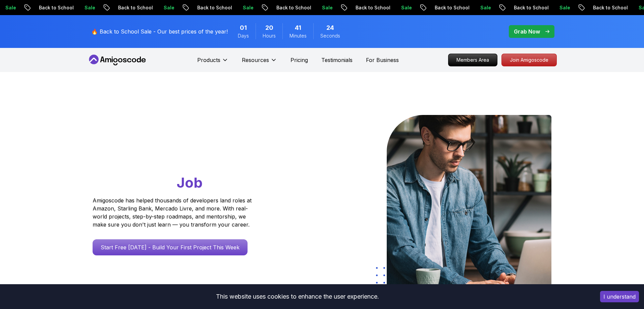  Describe the element at coordinates (298, 36) in the screenshot. I see `span: Minutes` at that location.